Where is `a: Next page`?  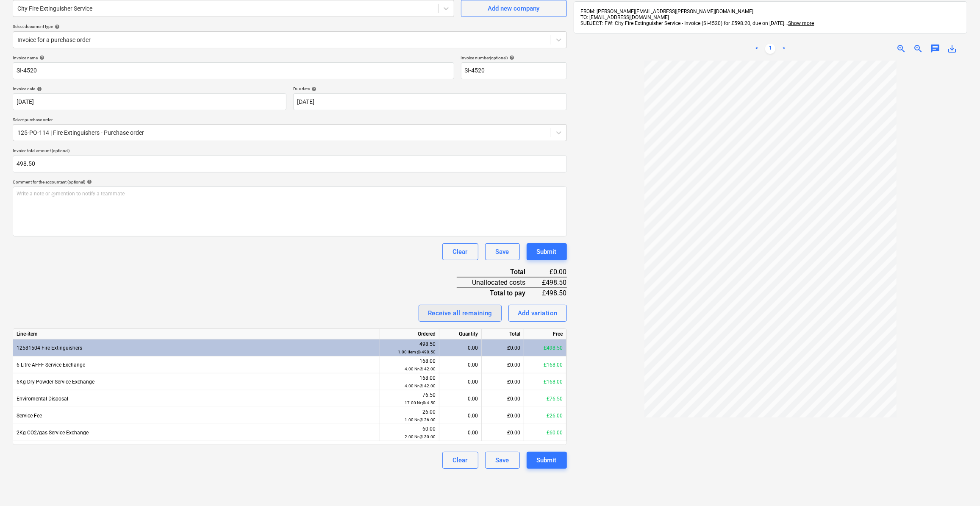 a: Next page is located at coordinates (783, 48).